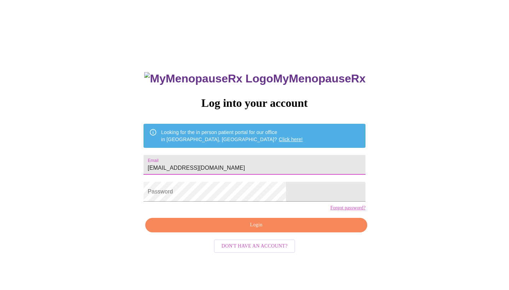 The image size is (509, 290). What do you see at coordinates (256, 225) in the screenshot?
I see `button: Login` at bounding box center [256, 225].